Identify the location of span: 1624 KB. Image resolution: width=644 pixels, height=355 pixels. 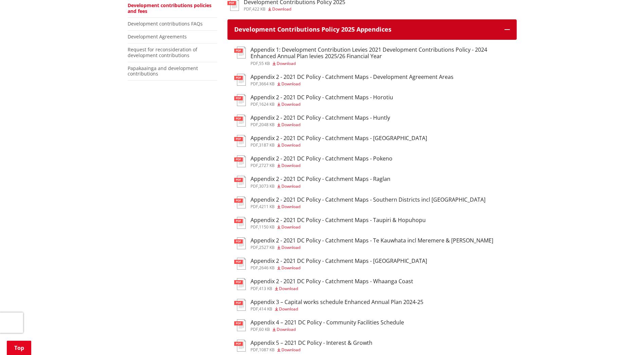
(267, 104).